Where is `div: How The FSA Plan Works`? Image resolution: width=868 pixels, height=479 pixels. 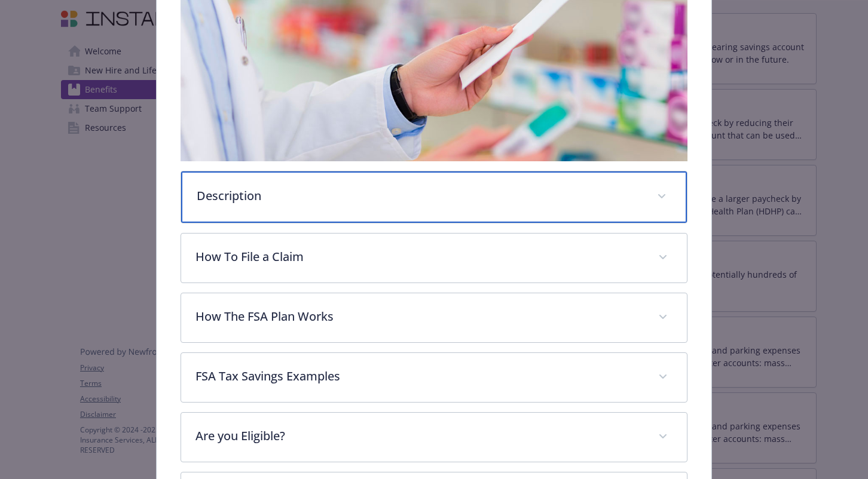
div: How The FSA Plan Works is located at coordinates (433, 318).